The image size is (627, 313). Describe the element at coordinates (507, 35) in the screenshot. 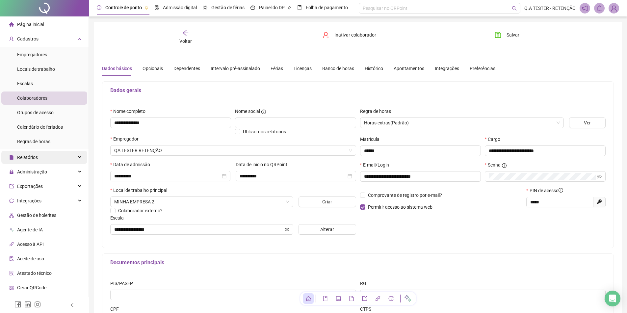

I see `button: Salvar` at that location.